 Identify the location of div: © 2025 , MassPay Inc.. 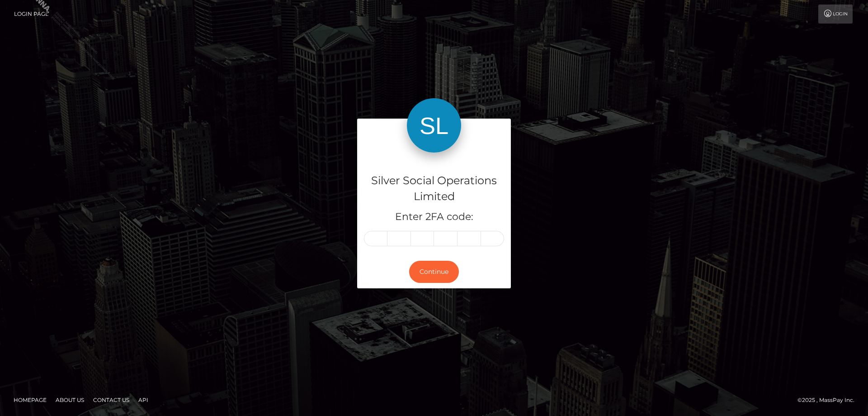
(829, 400).